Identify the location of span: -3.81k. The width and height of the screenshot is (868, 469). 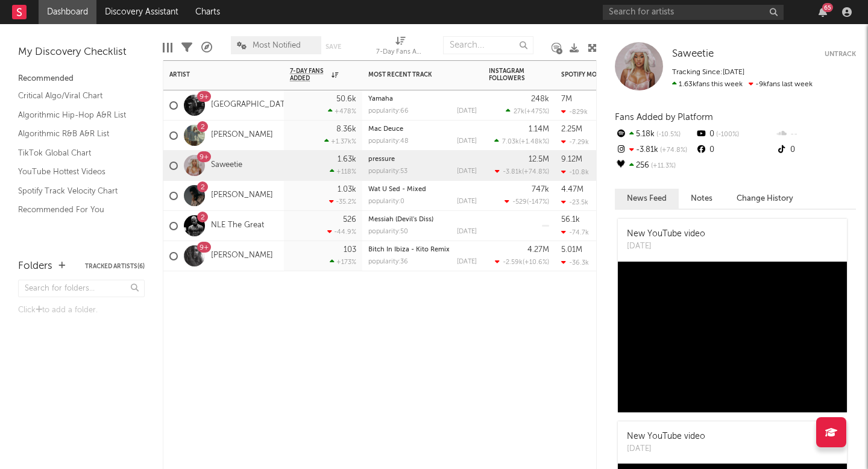
(512, 172).